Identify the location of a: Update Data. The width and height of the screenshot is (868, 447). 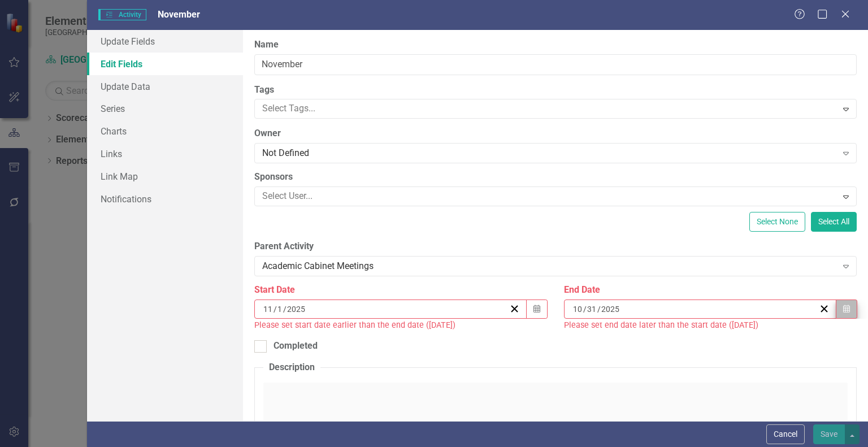
(165, 86).